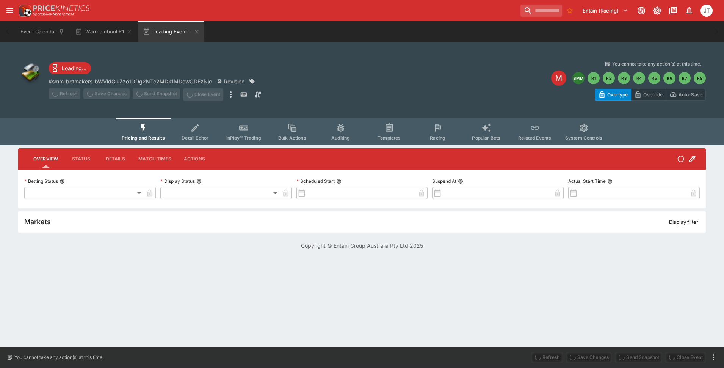 This screenshot has height=368, width=724. I want to click on span: Bulk Actions, so click(292, 138).